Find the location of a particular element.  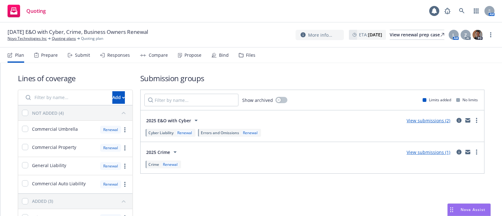

span: Nova Assist is located at coordinates (472, 209).